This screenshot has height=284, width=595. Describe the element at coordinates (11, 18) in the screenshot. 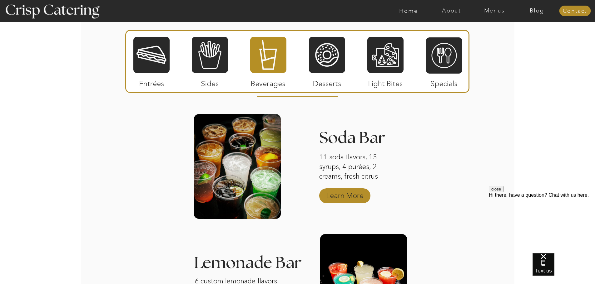

I see `span: Text us` at that location.